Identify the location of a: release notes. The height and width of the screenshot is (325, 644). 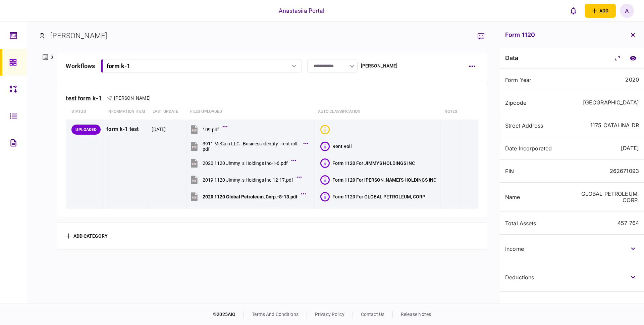
(416, 314).